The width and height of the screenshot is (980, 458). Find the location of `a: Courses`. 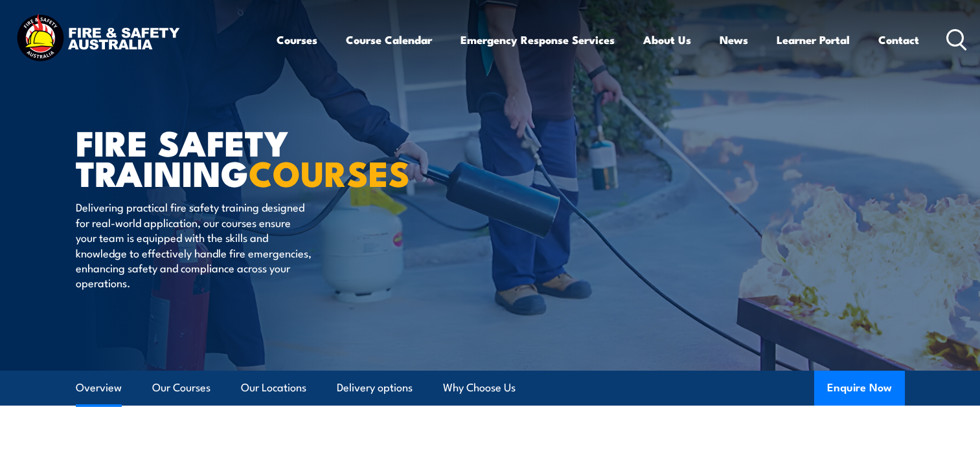

a: Courses is located at coordinates (297, 39).